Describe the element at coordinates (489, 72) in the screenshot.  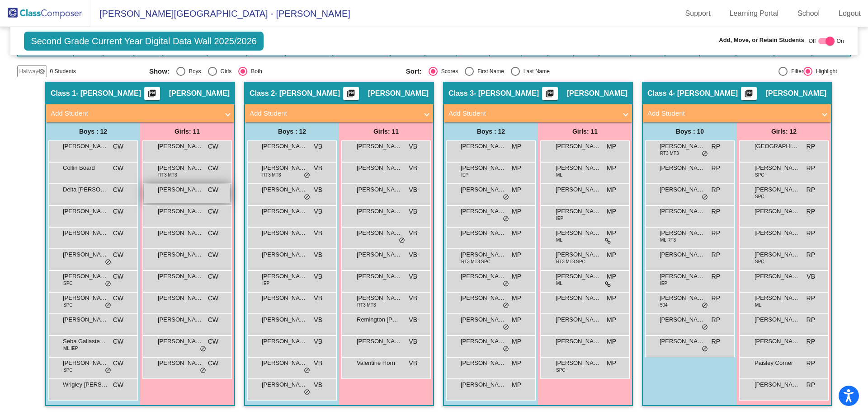
I see `div: First Name` at that location.